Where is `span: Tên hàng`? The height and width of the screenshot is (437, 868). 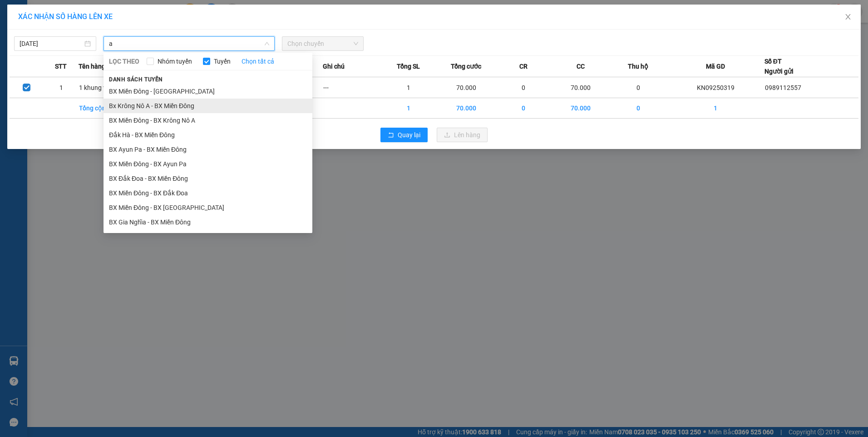 span: Tên hàng is located at coordinates (92, 67).